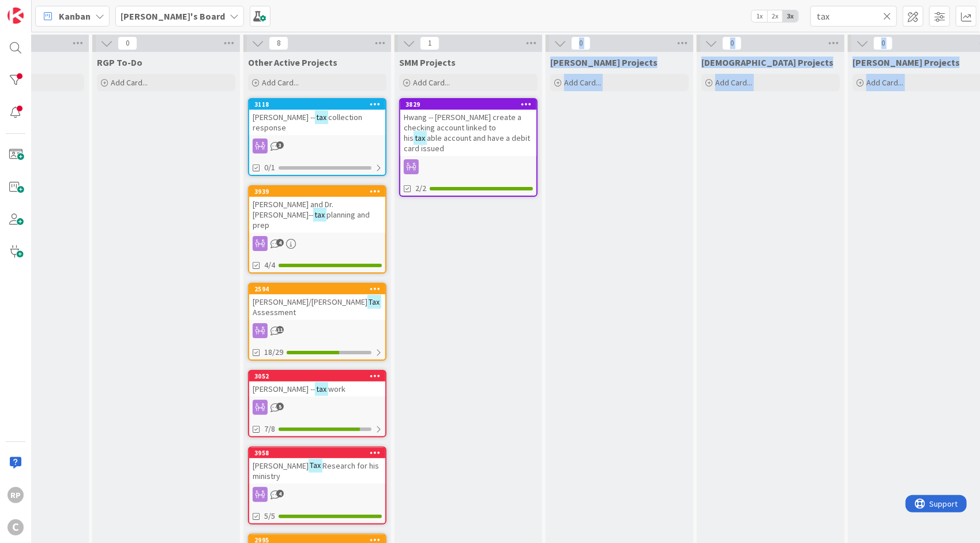  Describe the element at coordinates (311, 220) in the screenshot. I see `span: planning and prep` at that location.